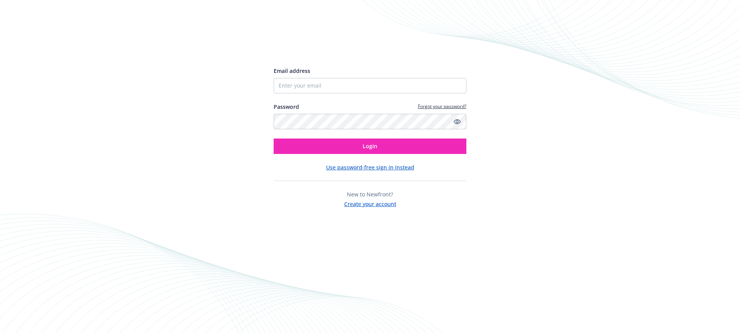 This screenshot has width=740, height=333. What do you see at coordinates (370, 86) in the screenshot?
I see `input: Enter your email` at bounding box center [370, 86].